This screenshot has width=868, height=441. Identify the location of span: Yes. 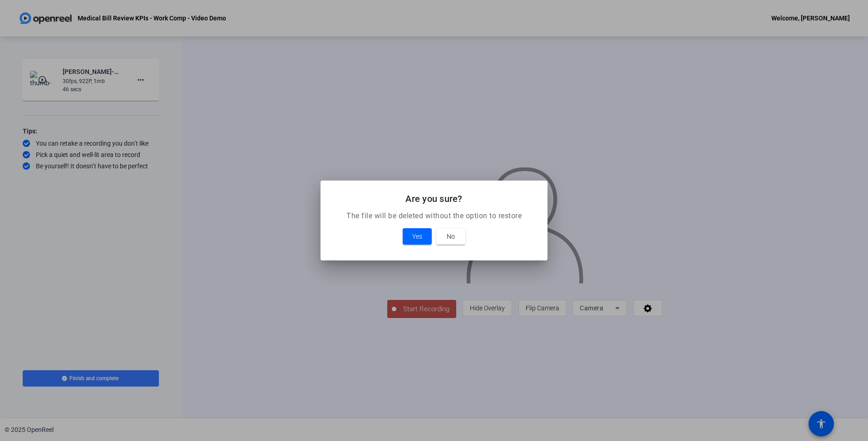
(418, 236).